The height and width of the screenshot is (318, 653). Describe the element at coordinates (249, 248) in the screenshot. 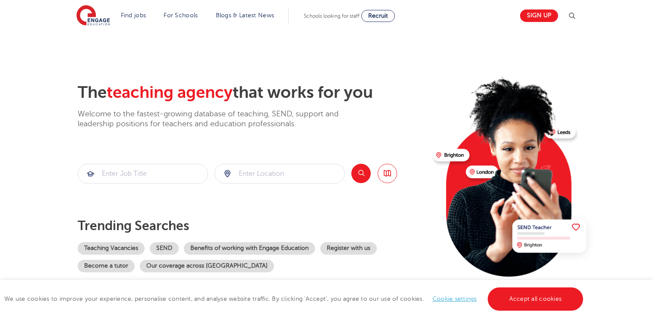

I see `a: Benefits of working with Engage Education` at that location.